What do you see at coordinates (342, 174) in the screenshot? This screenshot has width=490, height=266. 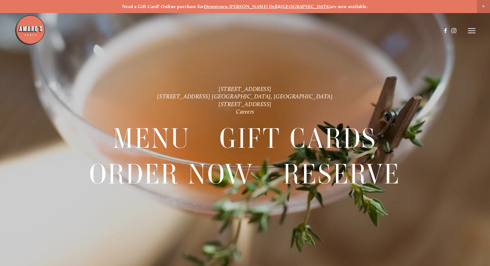 I see `a: Reserve` at bounding box center [342, 174].